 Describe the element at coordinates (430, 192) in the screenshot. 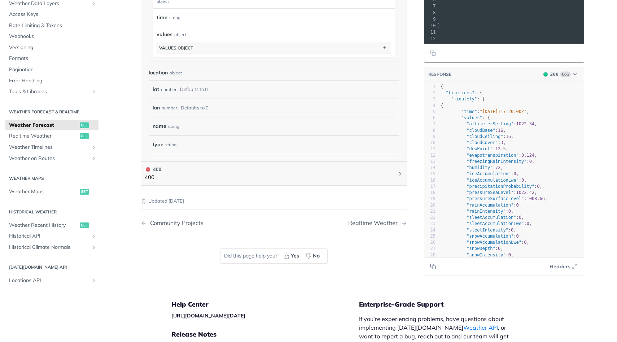

I see `div: 18` at that location.